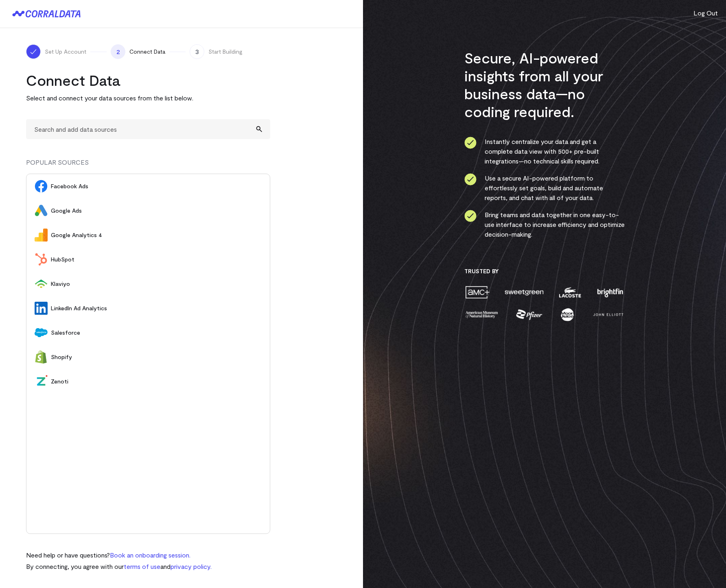 The image size is (726, 588). I want to click on h3: Trusted By, so click(544, 271).